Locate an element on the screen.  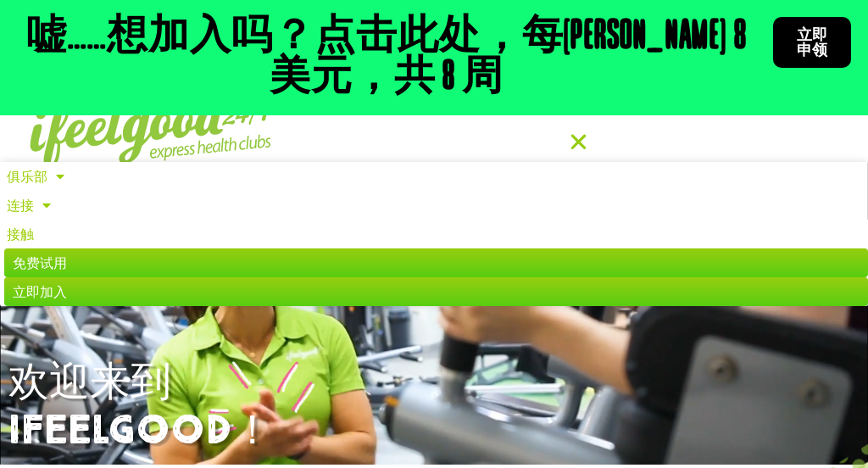
div: 菜单切换 is located at coordinates (578, 143).